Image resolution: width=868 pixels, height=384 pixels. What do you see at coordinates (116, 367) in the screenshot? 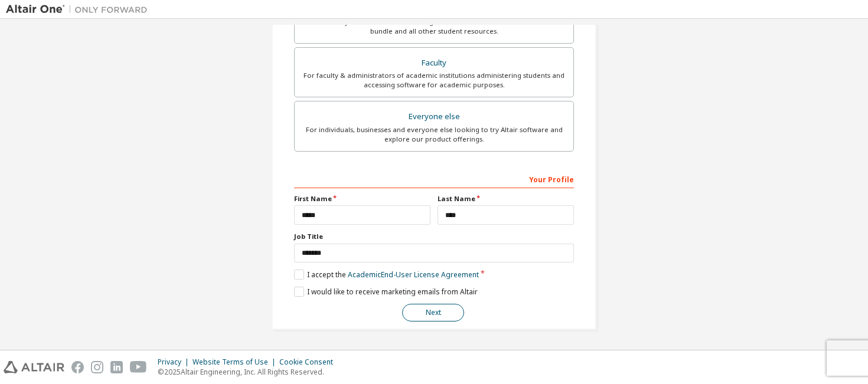
I see `img: linkedin.svg` at bounding box center [116, 367].